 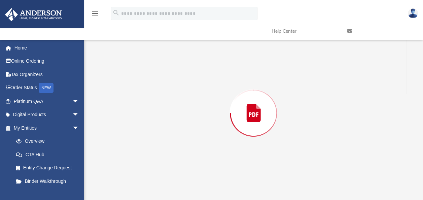 I want to click on a: Order StatusNEW, so click(x=47, y=88).